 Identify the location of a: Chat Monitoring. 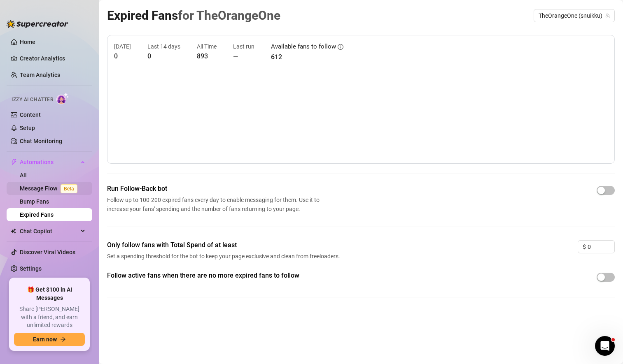
(41, 141).